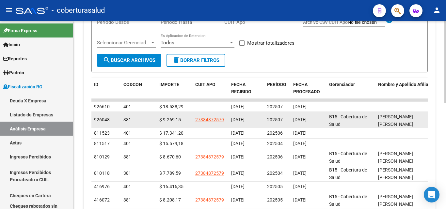 Image resolution: width=446 pixels, height=209 pixels. I want to click on mat-icon: delete, so click(176, 60).